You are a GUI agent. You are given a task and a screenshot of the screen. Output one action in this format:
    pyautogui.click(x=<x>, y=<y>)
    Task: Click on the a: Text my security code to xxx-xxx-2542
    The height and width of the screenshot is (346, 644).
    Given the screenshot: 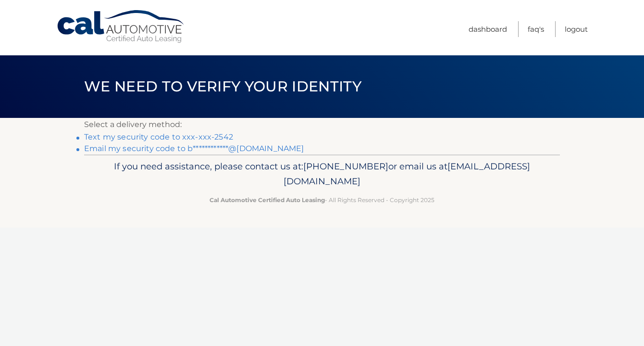 What is the action you would take?
    pyautogui.click(x=159, y=137)
    